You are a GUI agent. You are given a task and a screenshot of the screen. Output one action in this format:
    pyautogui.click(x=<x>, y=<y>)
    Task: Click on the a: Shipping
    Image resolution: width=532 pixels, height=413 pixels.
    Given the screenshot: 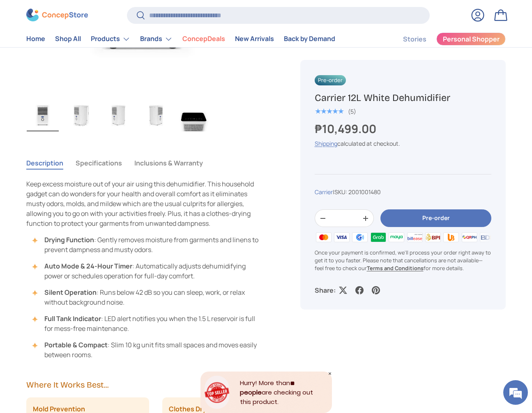 What is the action you would take?
    pyautogui.click(x=326, y=143)
    